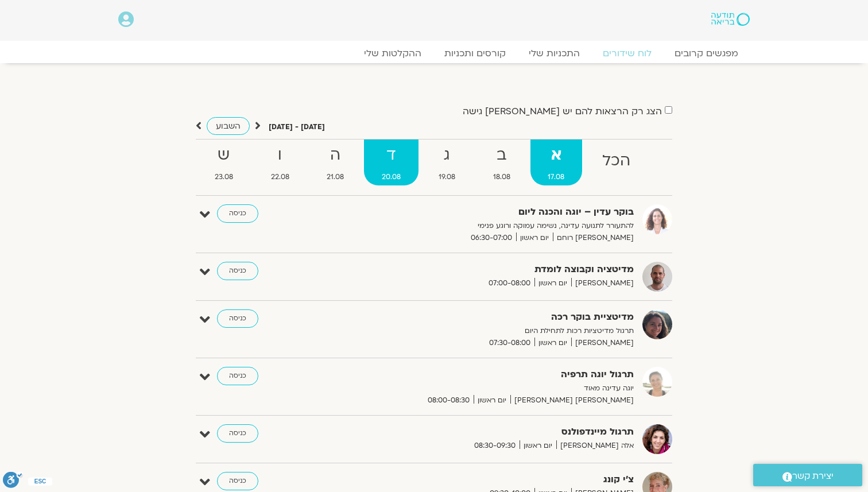  I want to click on a: ה21.08, so click(336, 163).